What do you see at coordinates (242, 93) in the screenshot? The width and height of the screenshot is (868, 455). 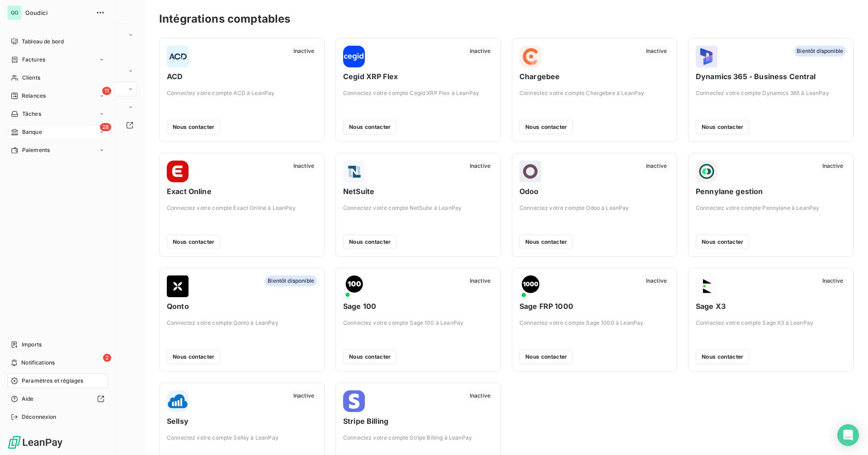 I see `span: Connectez votre compte ACD à LeanPay` at bounding box center [242, 93].